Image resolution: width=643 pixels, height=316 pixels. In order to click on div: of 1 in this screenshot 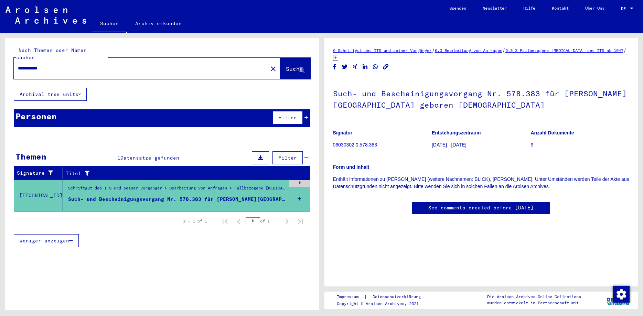, I will do `click(263, 221)`.